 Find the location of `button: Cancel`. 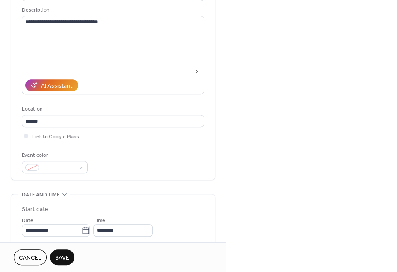

button: Cancel is located at coordinates (30, 257).